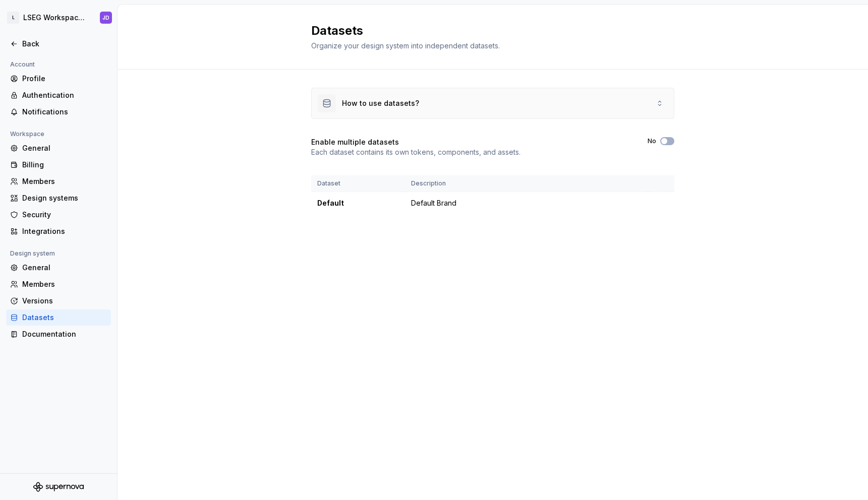 The width and height of the screenshot is (868, 500). Describe the element at coordinates (65, 44) in the screenshot. I see `div: Back` at that location.